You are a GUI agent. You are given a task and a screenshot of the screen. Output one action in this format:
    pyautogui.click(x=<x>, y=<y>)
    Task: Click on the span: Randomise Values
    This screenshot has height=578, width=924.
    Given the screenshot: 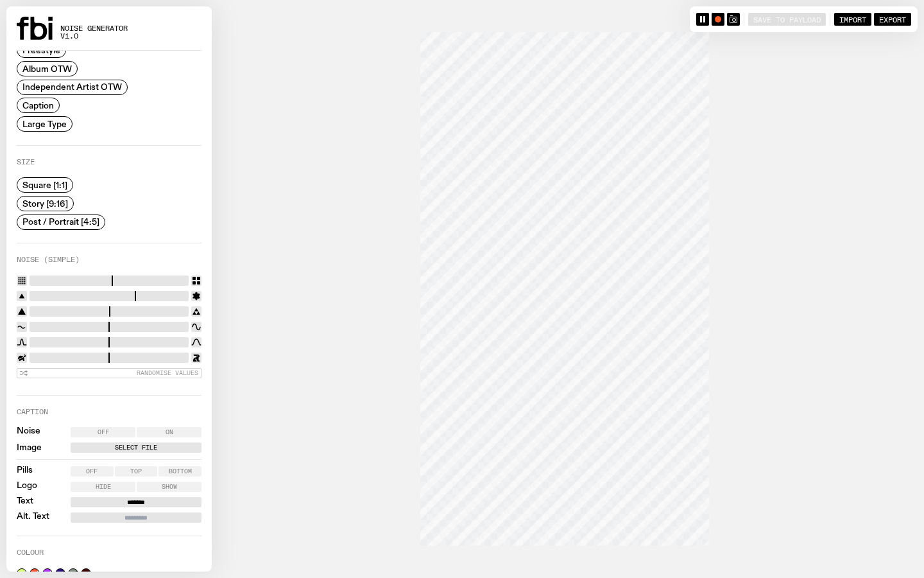 What is the action you would take?
    pyautogui.click(x=168, y=372)
    